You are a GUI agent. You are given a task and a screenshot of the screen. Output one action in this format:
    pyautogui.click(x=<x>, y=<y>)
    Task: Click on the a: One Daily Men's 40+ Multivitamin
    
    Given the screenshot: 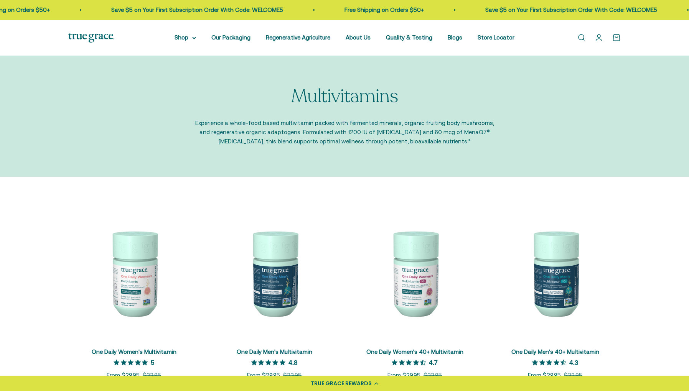 What is the action you would take?
    pyautogui.click(x=555, y=352)
    